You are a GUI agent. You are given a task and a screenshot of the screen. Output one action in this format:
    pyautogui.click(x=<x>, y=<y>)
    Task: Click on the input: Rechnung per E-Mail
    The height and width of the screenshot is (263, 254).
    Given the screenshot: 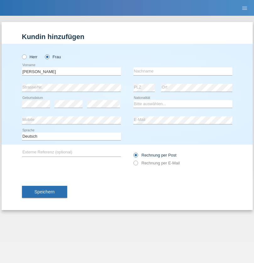 What is the action you would take?
    pyautogui.click(x=136, y=164)
    